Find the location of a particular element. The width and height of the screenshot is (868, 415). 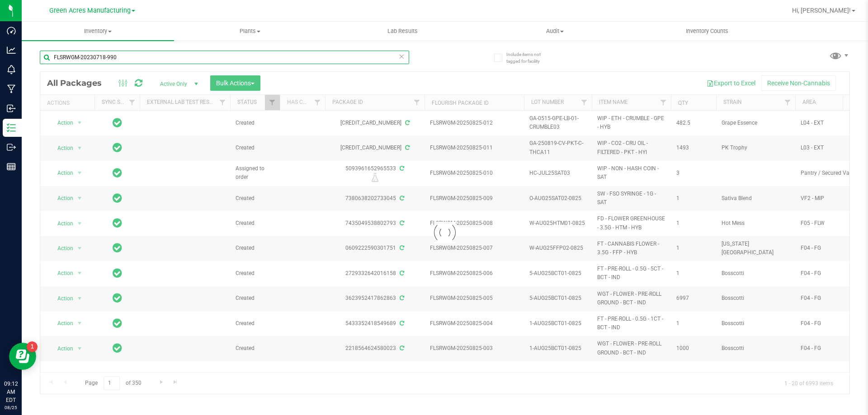

span: Lab Results is located at coordinates (402, 31).